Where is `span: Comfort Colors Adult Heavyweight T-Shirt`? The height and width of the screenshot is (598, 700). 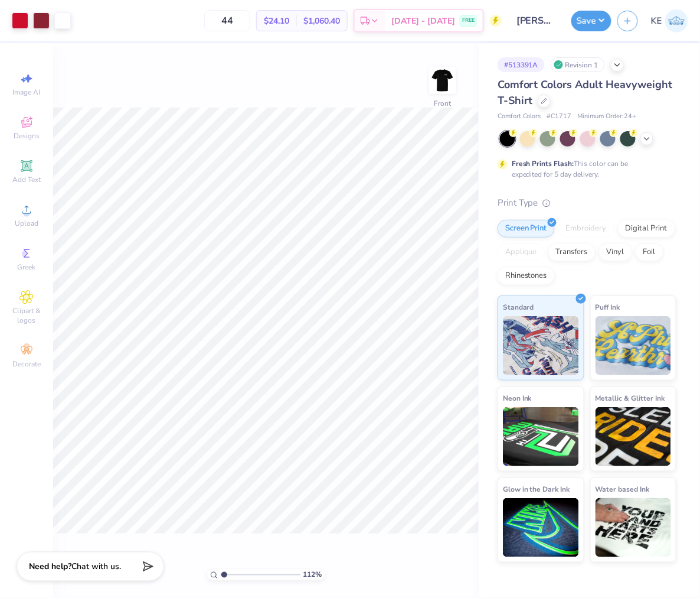 span: Comfort Colors Adult Heavyweight T-Shirt is located at coordinates (585, 92).